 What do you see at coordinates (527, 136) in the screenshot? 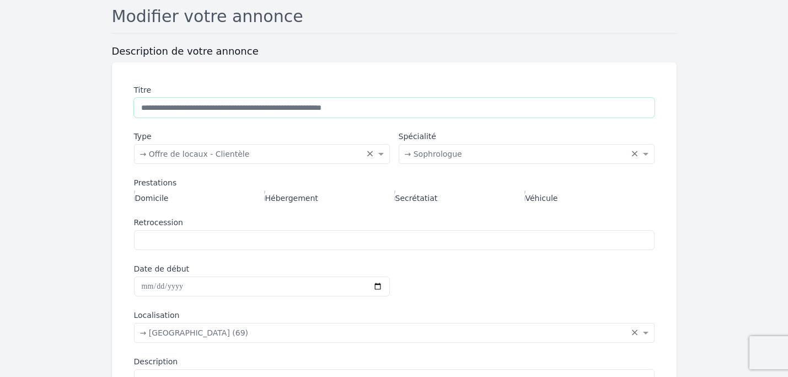
I see `label: Spécialité` at bounding box center [527, 136].